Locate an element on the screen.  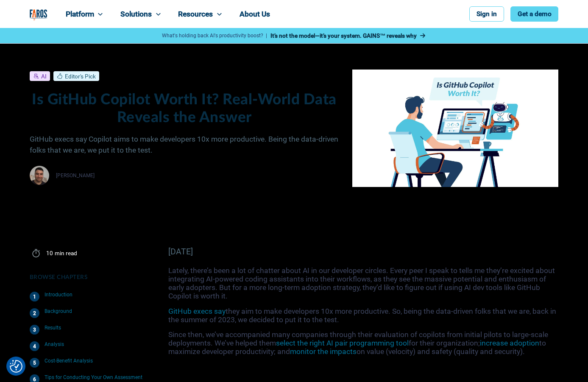
a: It’s not the model—it’s your system. GAINS™ reveals why is located at coordinates (348, 36).